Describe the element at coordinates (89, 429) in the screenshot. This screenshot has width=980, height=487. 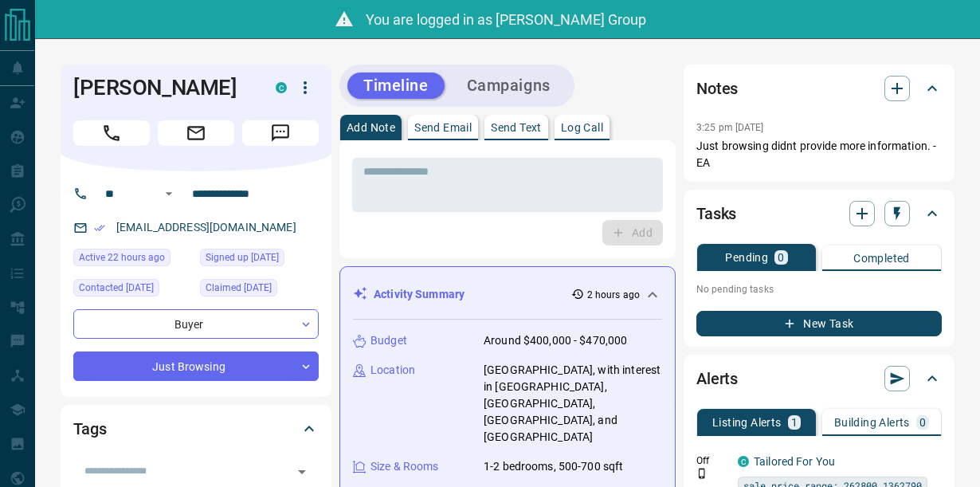
I see `h2: Tags` at that location.